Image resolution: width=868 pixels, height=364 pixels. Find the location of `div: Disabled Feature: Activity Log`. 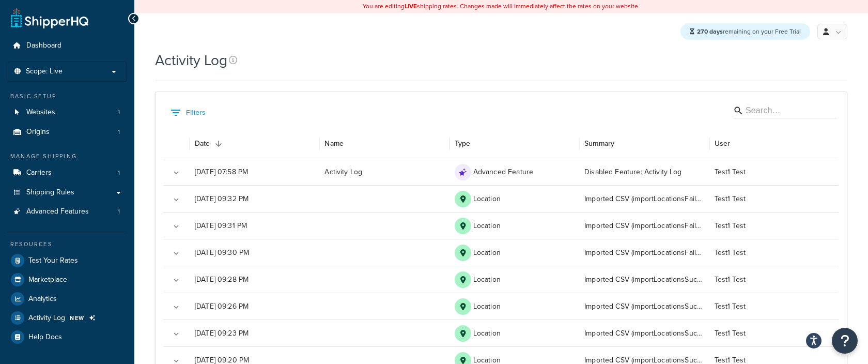

div: Disabled Feature: Activity Log is located at coordinates (644, 171).